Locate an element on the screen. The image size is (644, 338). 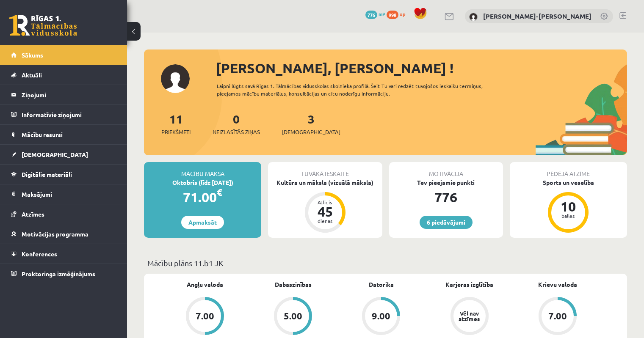
a: Motivācijas programma is located at coordinates (63, 234).